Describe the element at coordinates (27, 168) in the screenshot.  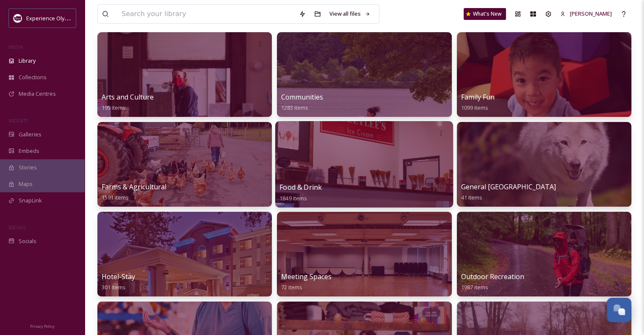
I see `span: Stories` at that location.